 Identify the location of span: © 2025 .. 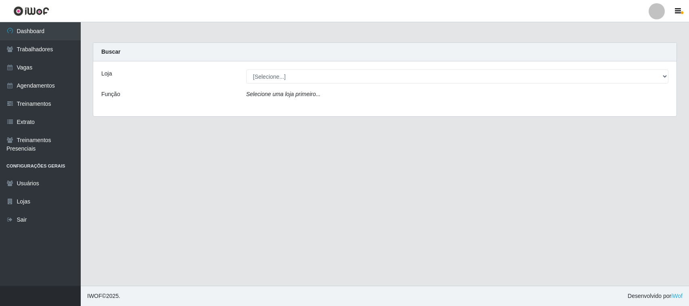
(104, 296).